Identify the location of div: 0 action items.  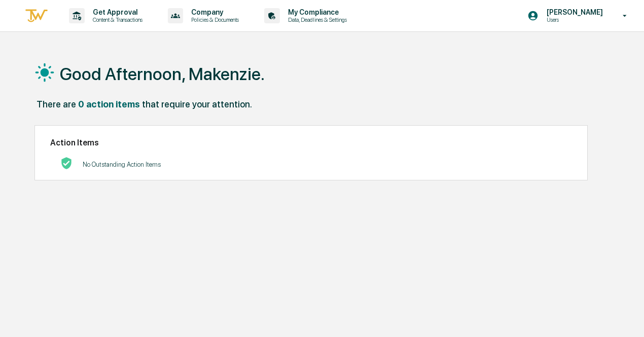
(109, 104).